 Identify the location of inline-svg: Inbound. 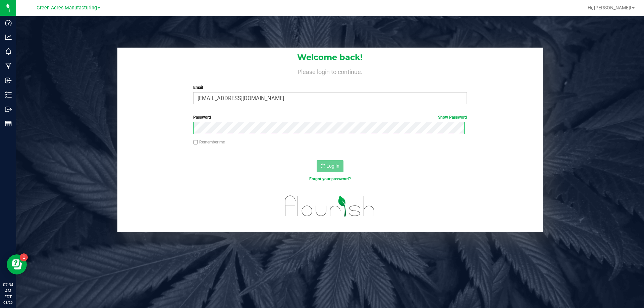
(8, 80).